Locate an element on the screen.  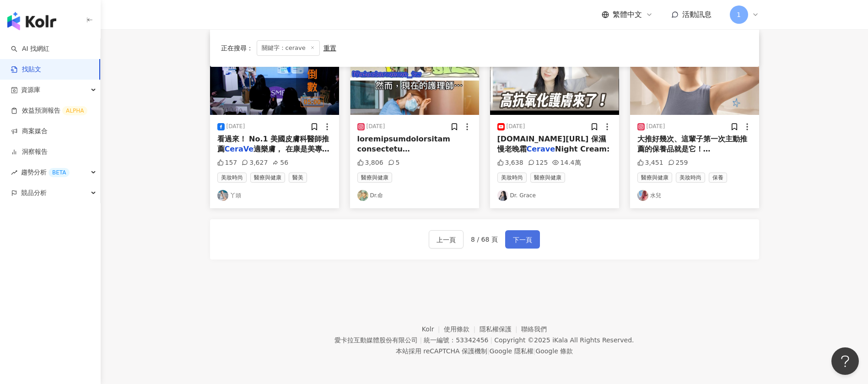
button: 上一頁 is located at coordinates (446, 240).